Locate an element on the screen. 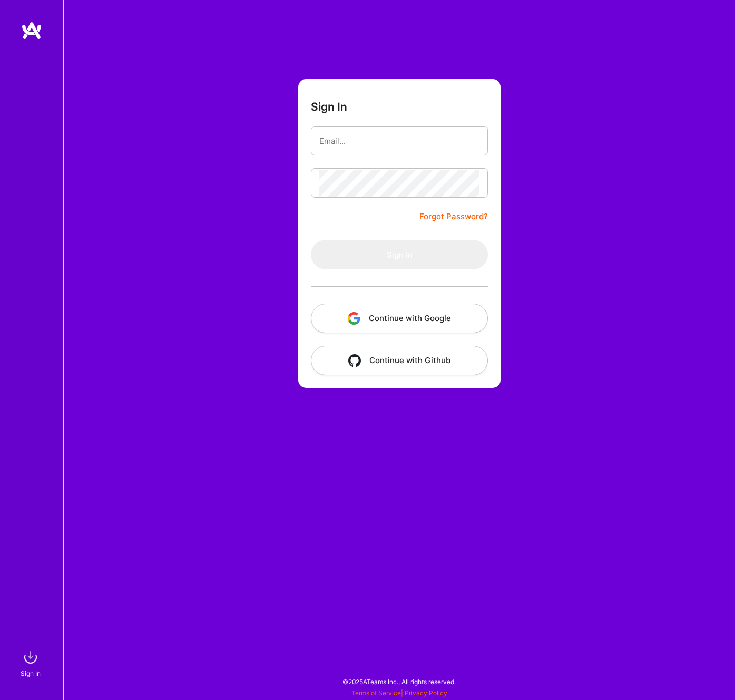 The height and width of the screenshot is (700, 735). button: Continue with Github is located at coordinates (399, 361).